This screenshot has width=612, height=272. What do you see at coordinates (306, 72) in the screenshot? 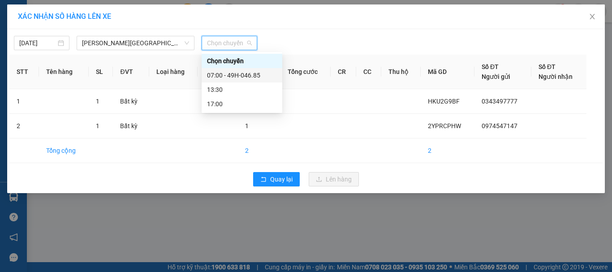
I see `th: Tổng cước` at bounding box center [306, 72].